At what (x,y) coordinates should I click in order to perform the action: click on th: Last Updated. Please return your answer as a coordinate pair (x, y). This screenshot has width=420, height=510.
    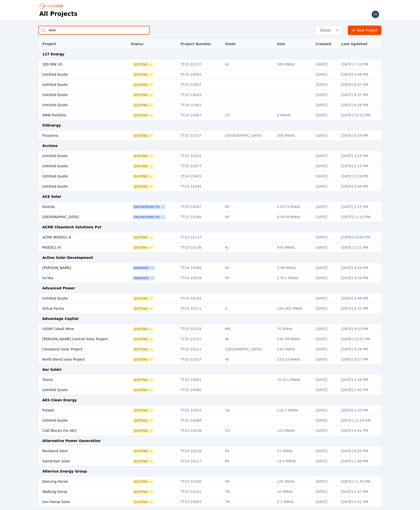
    Looking at the image, I should click on (360, 44).